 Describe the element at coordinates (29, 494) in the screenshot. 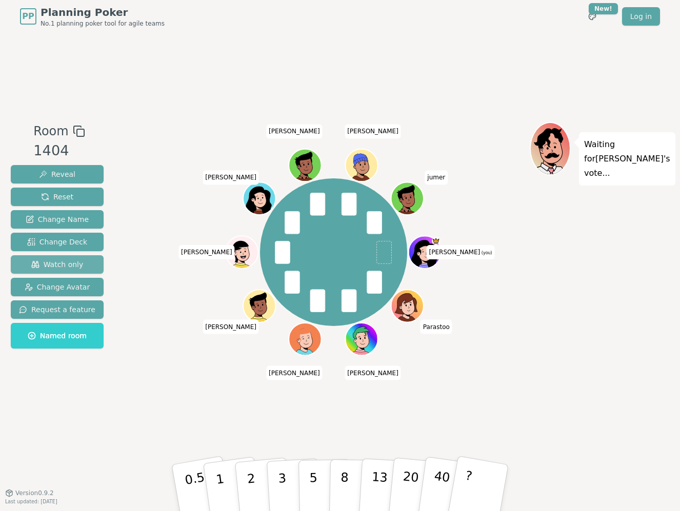

I see `button: Version0.9.2` at that location.